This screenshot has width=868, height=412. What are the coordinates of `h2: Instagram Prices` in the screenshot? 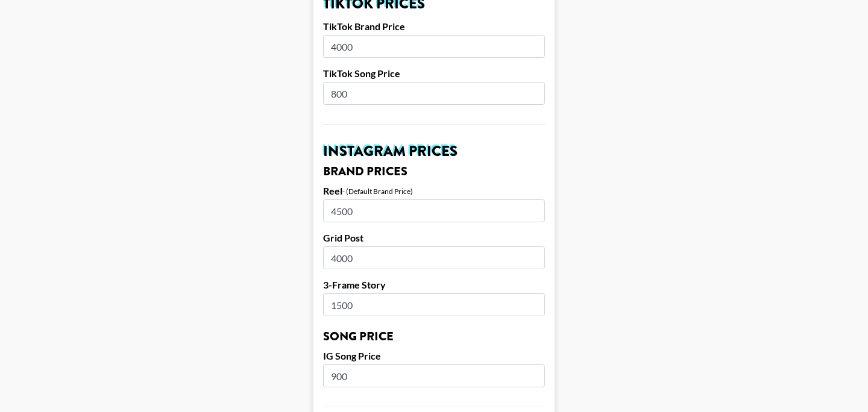 It's located at (434, 151).